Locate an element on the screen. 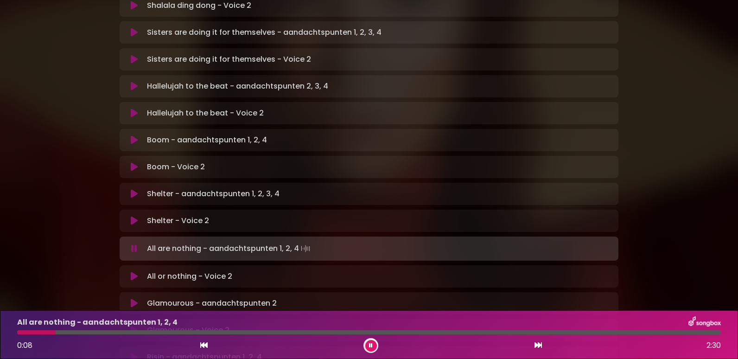  p: Boom - Voice 2 is located at coordinates (176, 167).